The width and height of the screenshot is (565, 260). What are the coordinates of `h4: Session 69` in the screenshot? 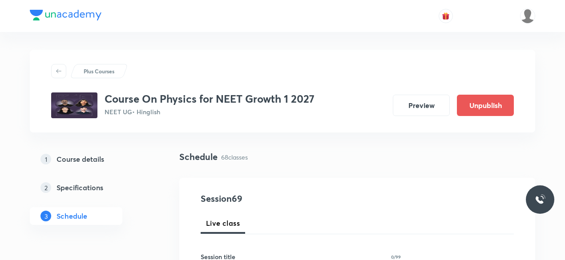 It's located at (282, 199).